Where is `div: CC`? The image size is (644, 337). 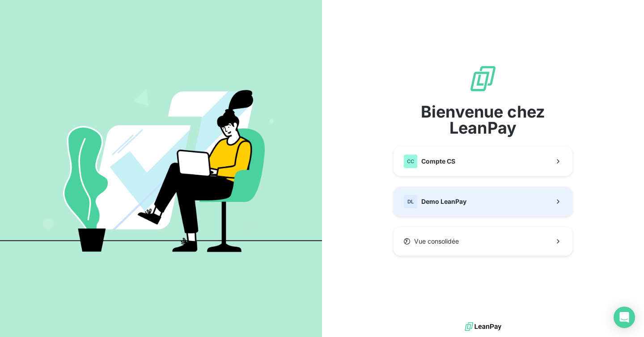
div: CC is located at coordinates (411, 162).